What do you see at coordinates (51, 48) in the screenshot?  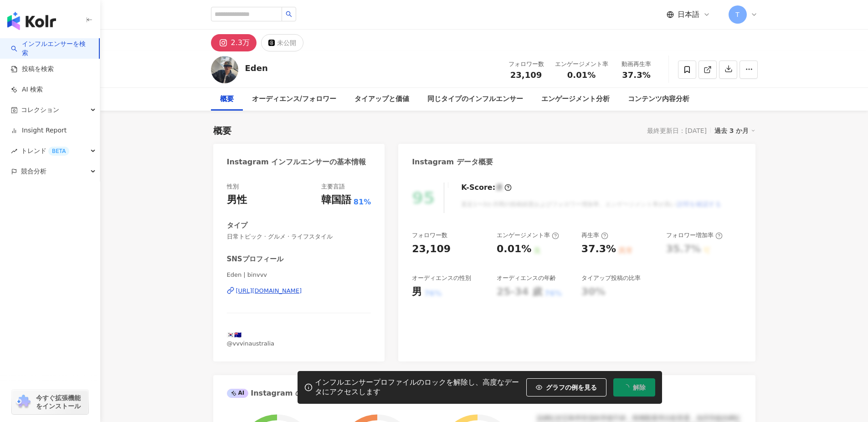 I see `a: searchインフルエンサーを検索` at bounding box center [51, 48].